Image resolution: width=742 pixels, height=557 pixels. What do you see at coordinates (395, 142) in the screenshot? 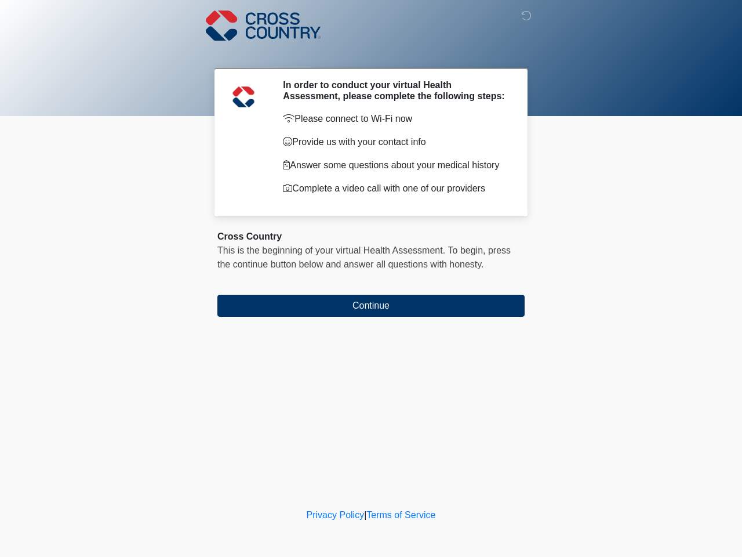
I see `p: Provide us with your contact info` at bounding box center [395, 142].